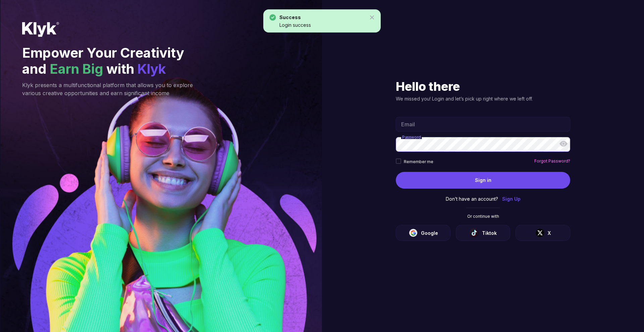 The height and width of the screenshot is (332, 644). What do you see at coordinates (483, 233) in the screenshot?
I see `button: tiktokTiktok` at bounding box center [483, 233].